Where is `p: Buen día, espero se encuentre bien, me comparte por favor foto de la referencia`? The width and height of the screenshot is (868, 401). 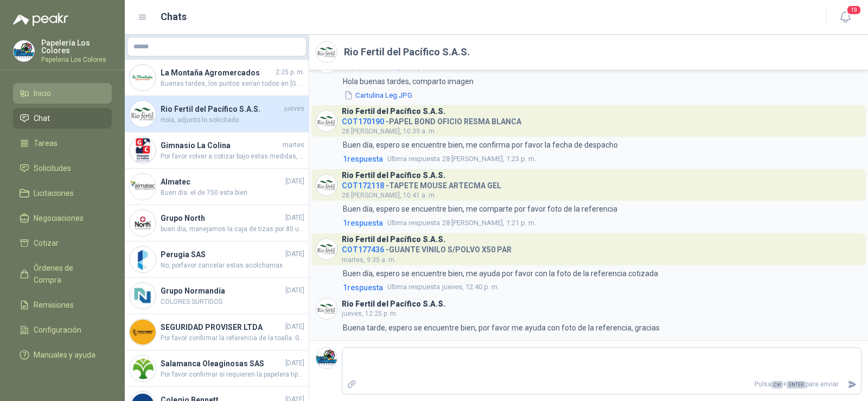 p: Buen día, espero se encuentre bien, me comparte por favor foto de la referencia is located at coordinates (480, 209).